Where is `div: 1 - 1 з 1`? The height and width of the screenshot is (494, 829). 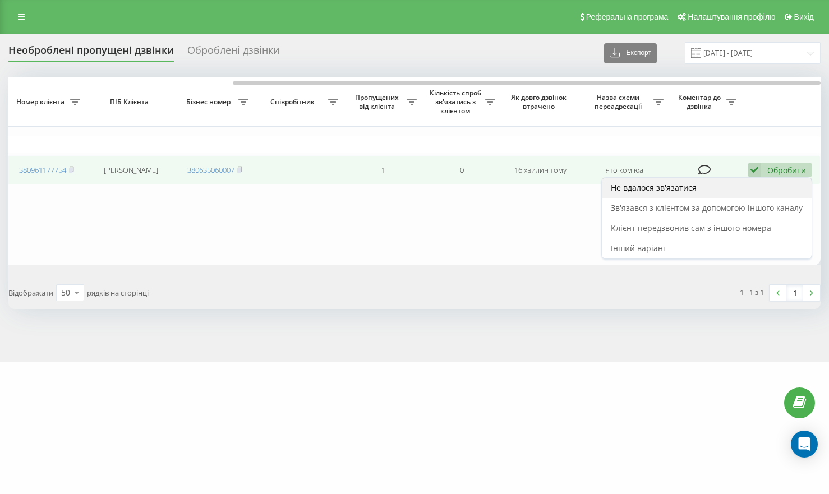
div: 1 - 1 з 1 is located at coordinates (752, 292).